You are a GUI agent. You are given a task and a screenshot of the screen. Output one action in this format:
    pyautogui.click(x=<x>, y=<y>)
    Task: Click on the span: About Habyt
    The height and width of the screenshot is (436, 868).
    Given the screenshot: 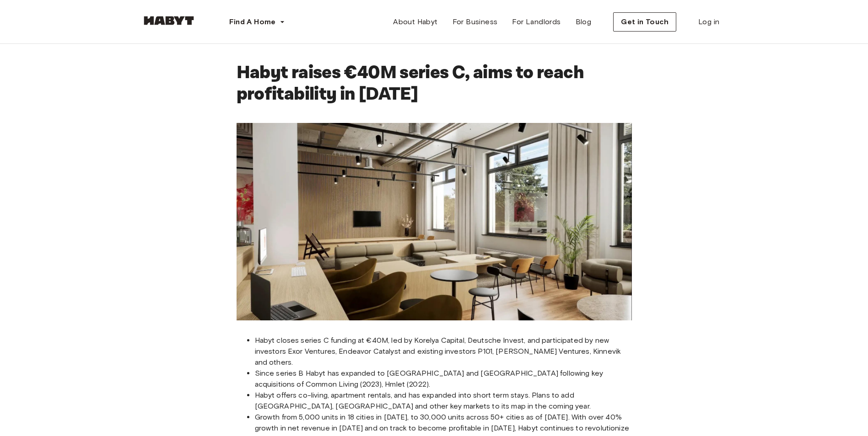 What is the action you would take?
    pyautogui.click(x=415, y=22)
    